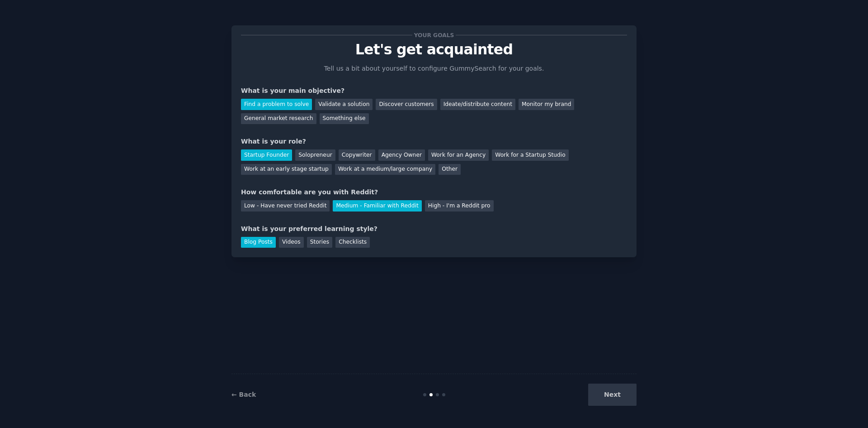 The height and width of the screenshot is (428, 868). What do you see at coordinates (459, 155) in the screenshot?
I see `div: Work for an Agency` at bounding box center [459, 155].